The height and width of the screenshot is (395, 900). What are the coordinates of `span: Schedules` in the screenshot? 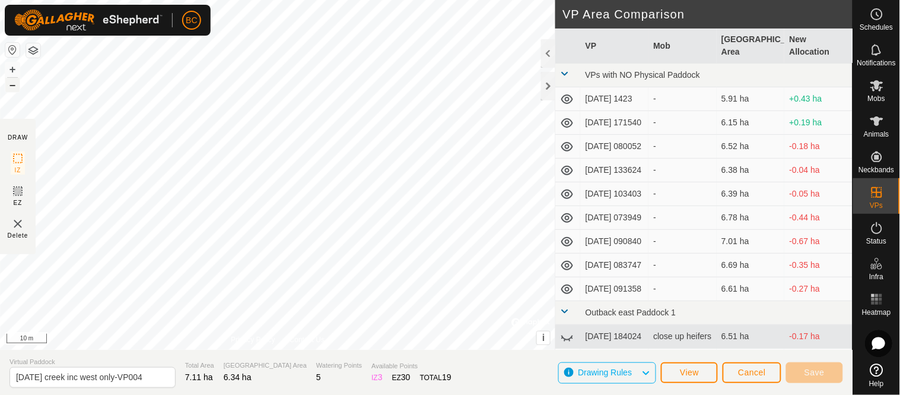 It's located at (877, 27).